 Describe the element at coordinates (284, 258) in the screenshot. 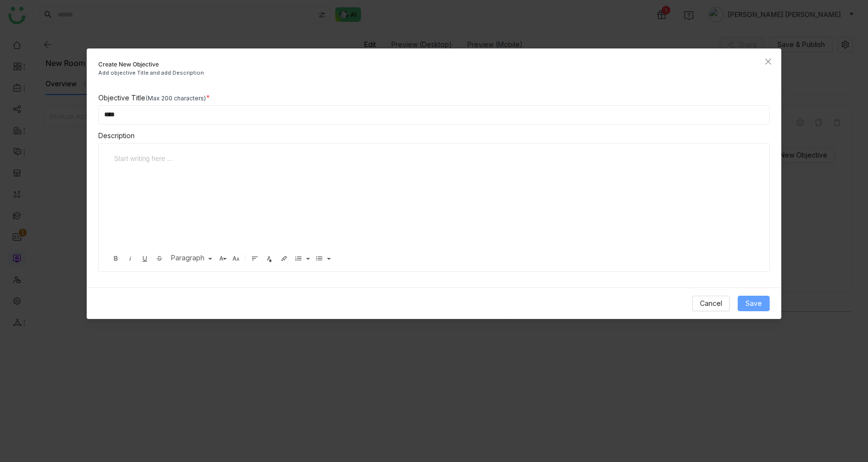

I see `button: Background Color` at that location.